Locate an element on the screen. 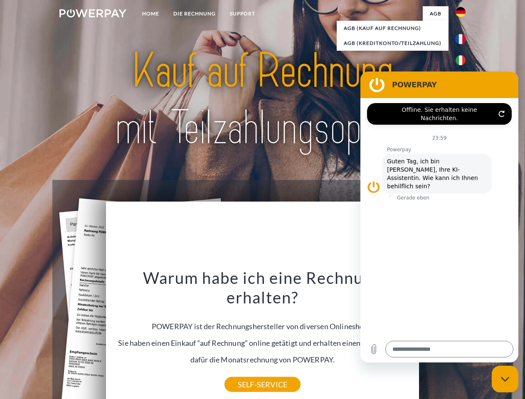  div: POWERPAY ist der Rechnungshersteller von diversen Onlineshops. Sie haben einen Einkauf “auf Rechn... is located at coordinates (263, 326).